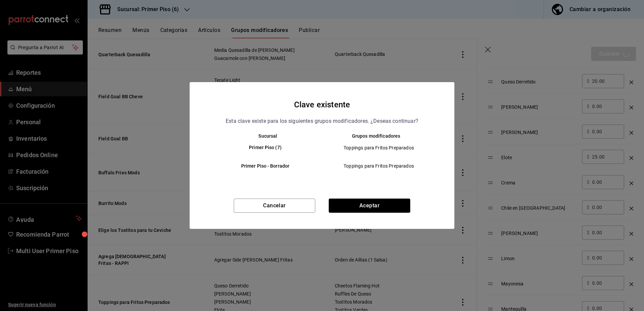  I want to click on h6: Primer Piso - Borrador, so click(265, 166).